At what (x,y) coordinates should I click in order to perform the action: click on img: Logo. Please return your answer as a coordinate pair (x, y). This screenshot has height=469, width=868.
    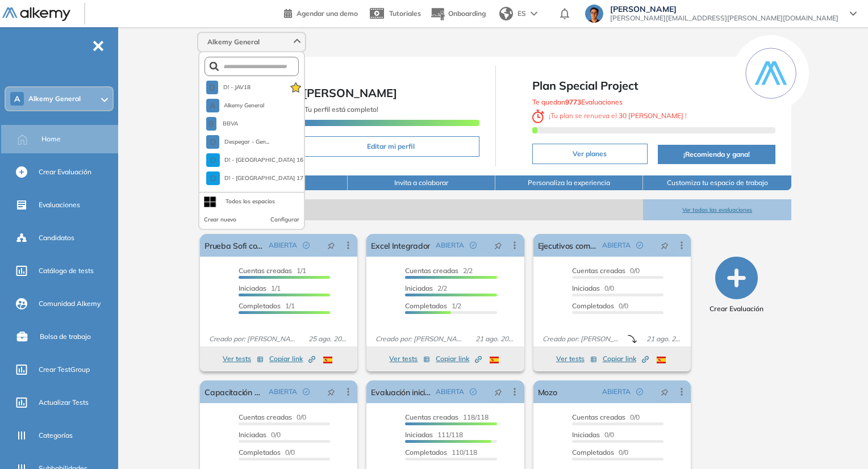
    Looking at the image, I should click on (37, 14).